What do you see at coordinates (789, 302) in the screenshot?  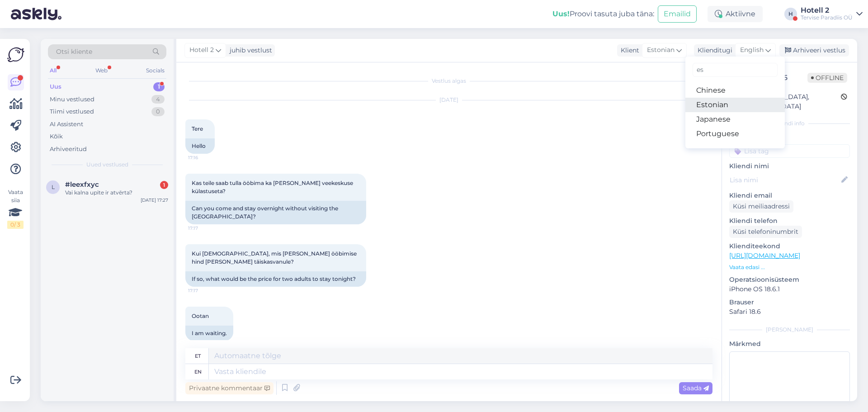 I see `p: Brauser` at bounding box center [789, 302].